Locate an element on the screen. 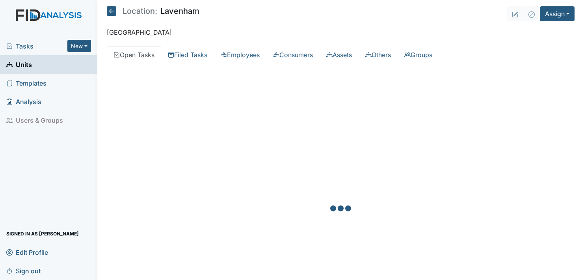 The width and height of the screenshot is (584, 280). a: Others is located at coordinates (378, 55).